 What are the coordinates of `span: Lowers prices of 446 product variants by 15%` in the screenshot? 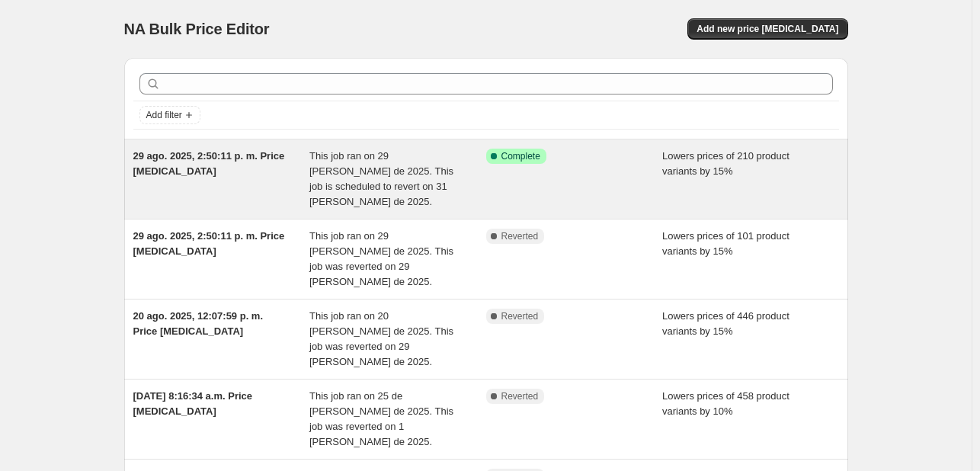 It's located at (726, 323).